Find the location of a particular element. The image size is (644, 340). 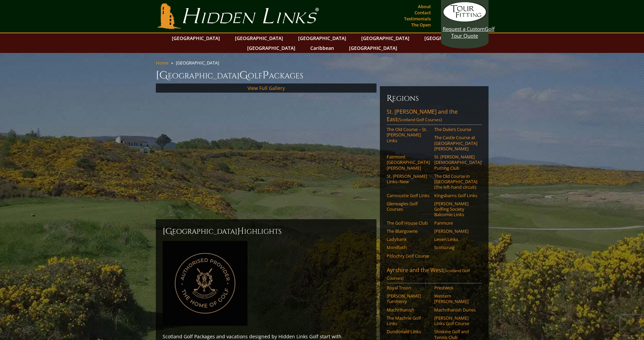

a: The Open is located at coordinates (421, 25).